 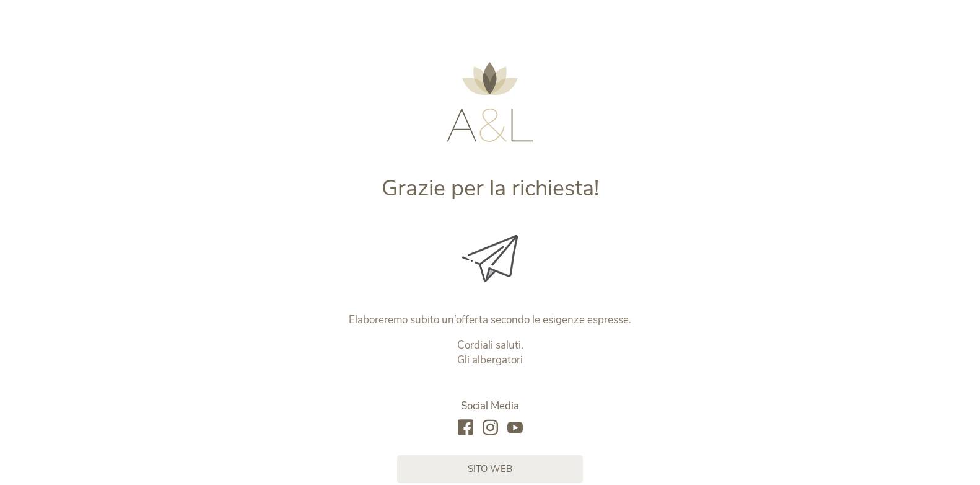 What do you see at coordinates (490, 469) in the screenshot?
I see `a: sito web` at bounding box center [490, 469].